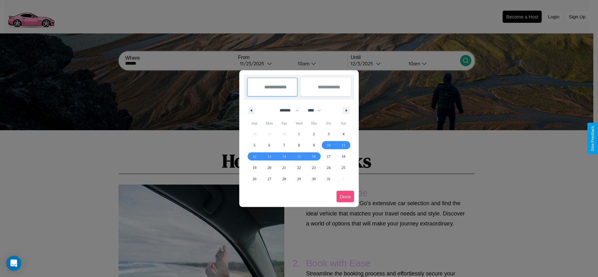 This screenshot has width=598, height=277. What do you see at coordinates (299, 134) in the screenshot?
I see `span: 1` at bounding box center [299, 134].